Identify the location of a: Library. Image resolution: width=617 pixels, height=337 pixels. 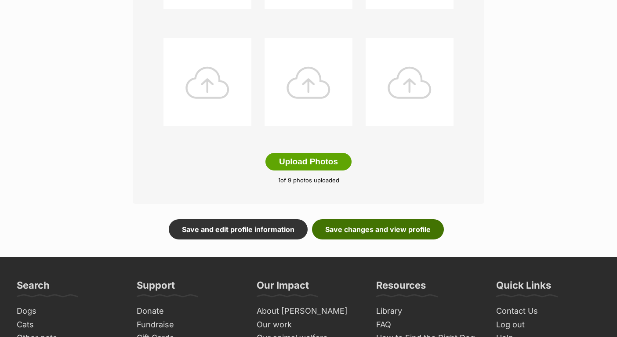
(428, 311).